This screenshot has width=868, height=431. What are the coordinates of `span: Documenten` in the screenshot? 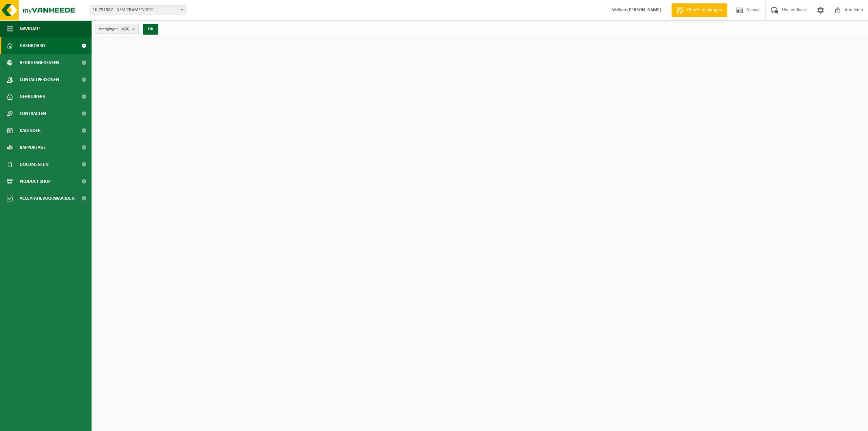 It's located at (34, 165).